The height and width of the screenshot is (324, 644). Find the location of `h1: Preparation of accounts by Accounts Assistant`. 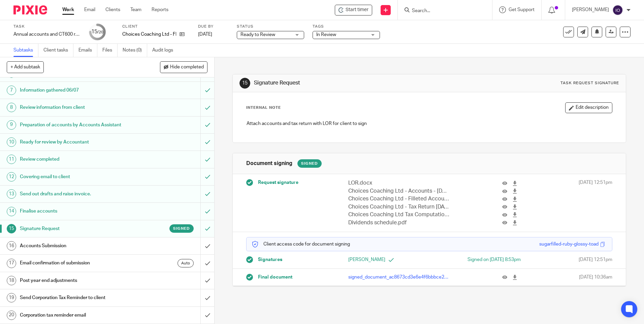

h1: Preparation of accounts by Accounts Assistant is located at coordinates (78, 125).